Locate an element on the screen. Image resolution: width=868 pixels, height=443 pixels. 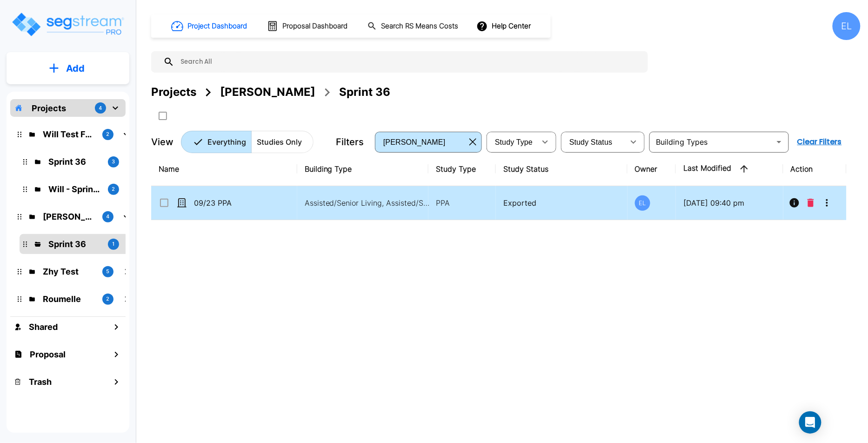
p: Filters is located at coordinates (349, 142).